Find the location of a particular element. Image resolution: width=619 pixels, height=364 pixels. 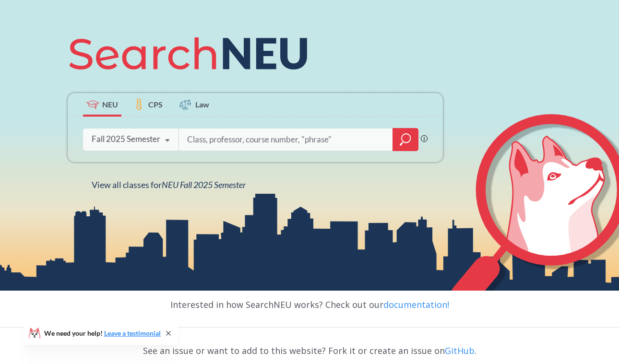

a: GitHub is located at coordinates (460, 350).